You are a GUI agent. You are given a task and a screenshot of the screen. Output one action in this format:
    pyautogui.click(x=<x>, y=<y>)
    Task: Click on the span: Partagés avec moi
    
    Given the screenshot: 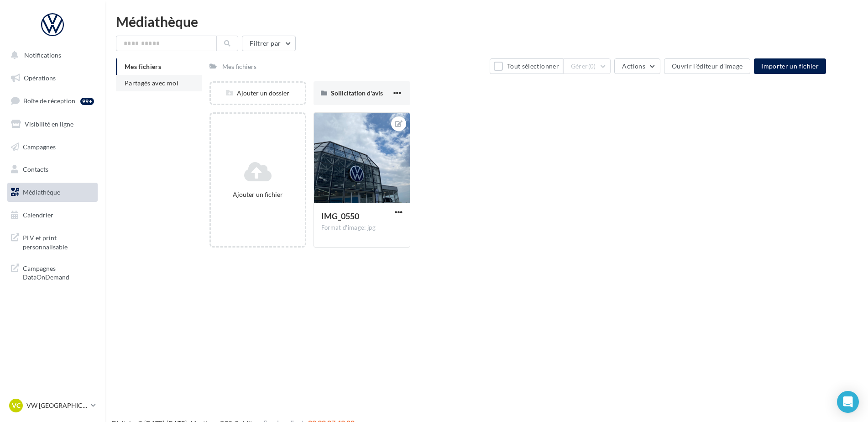 What is the action you would take?
    pyautogui.click(x=152, y=82)
    